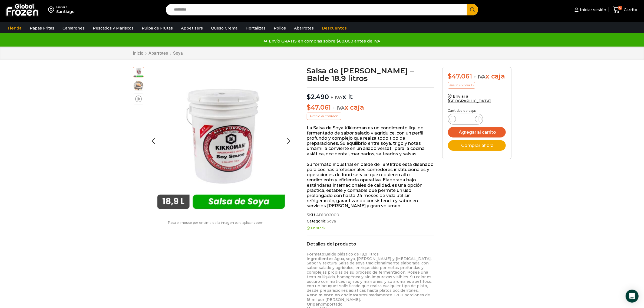 The height and width of the screenshot is (308, 644). I want to click on div: Next slide, so click(288, 141).